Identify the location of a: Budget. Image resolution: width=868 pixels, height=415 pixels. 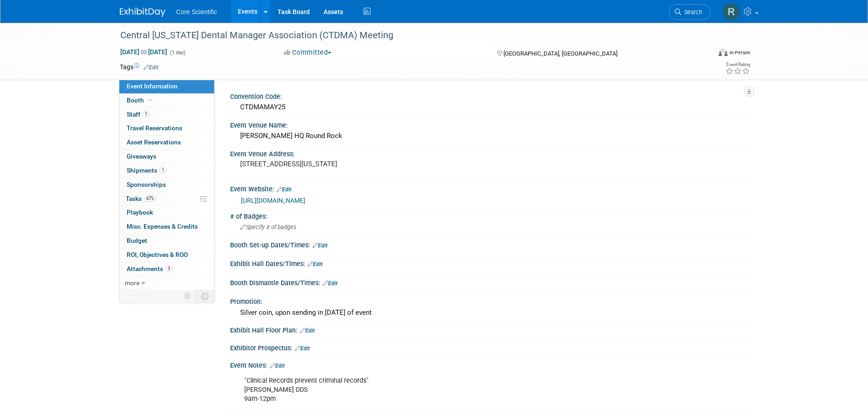
(167, 241).